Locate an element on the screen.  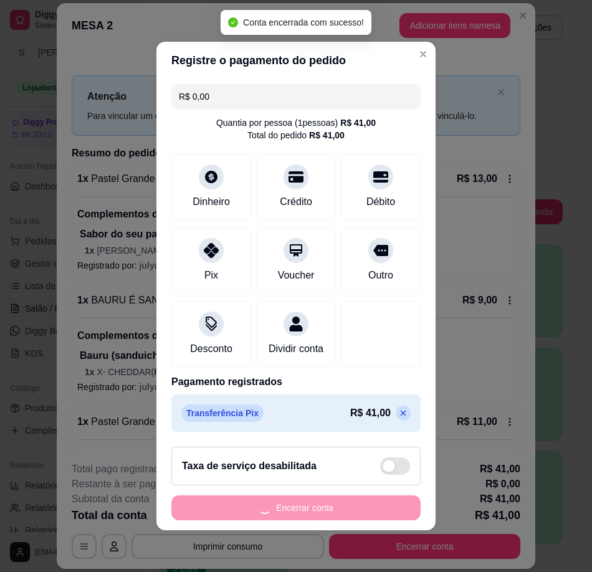
span: check-circle is located at coordinates (233, 22).